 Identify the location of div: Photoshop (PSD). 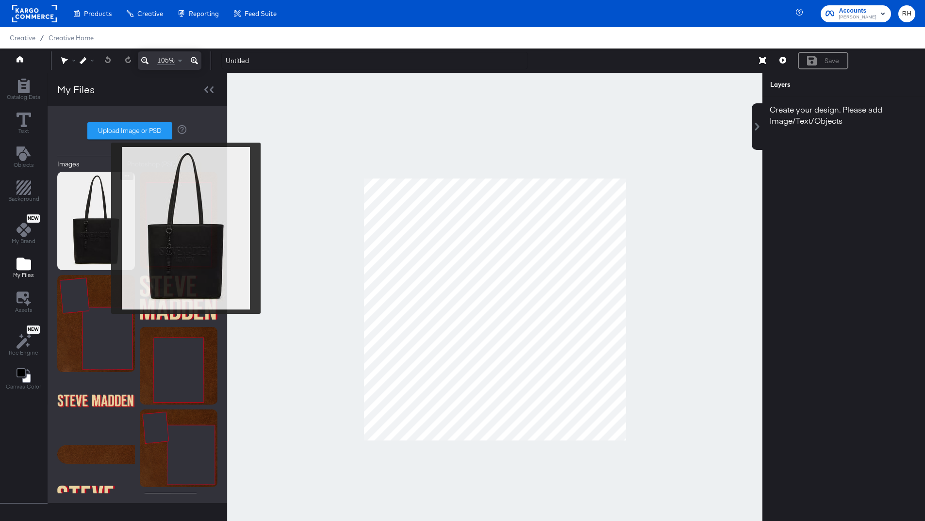
(152, 164).